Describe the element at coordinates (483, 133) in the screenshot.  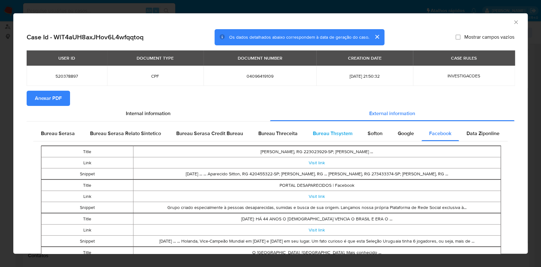
I see `span: Data Ziponline` at that location.